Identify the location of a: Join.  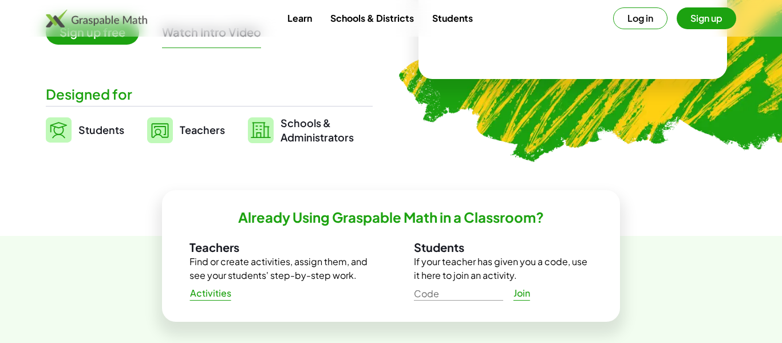
(522, 293).